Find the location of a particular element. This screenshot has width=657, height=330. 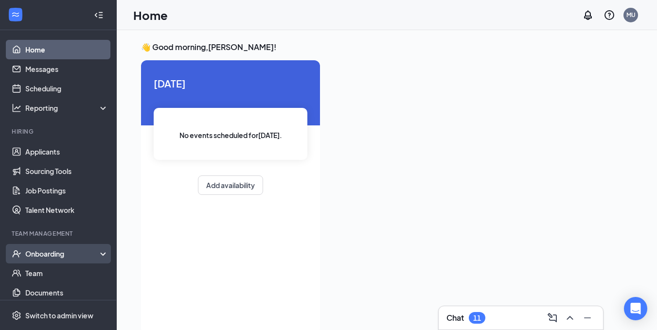

div: Onboarding is located at coordinates (63, 254).